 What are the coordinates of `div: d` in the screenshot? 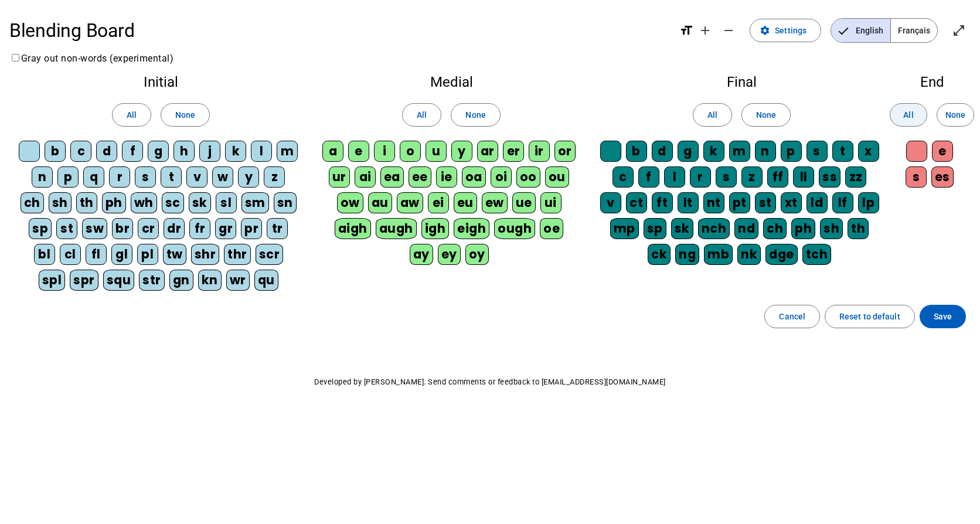 It's located at (662, 151).